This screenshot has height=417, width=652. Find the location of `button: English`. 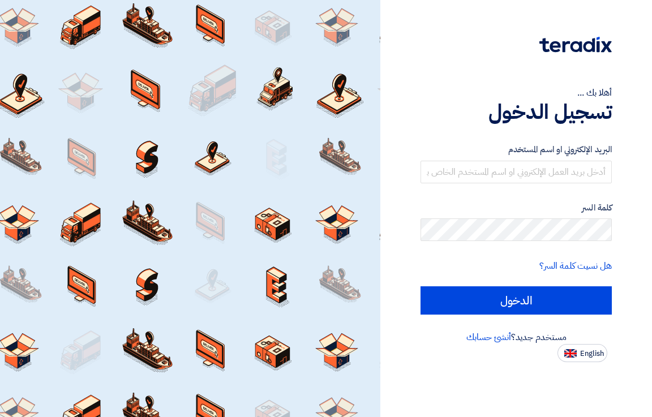

button: English is located at coordinates (582, 353).